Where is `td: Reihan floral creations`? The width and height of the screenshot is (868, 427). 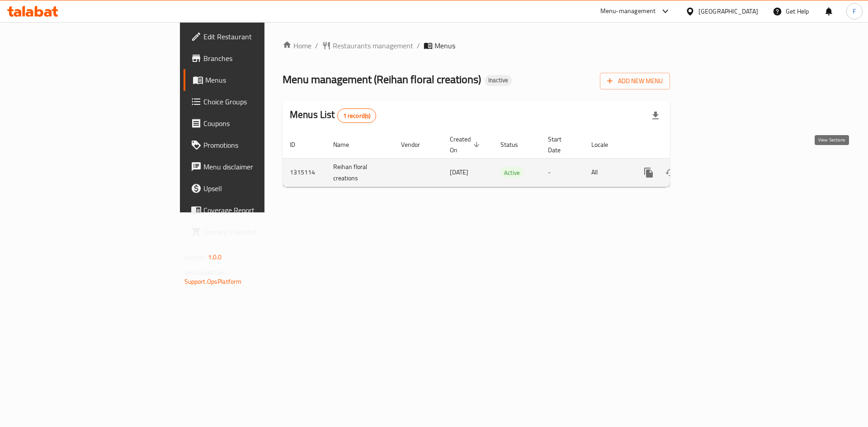
td: Reihan floral creations is located at coordinates (361, 173).